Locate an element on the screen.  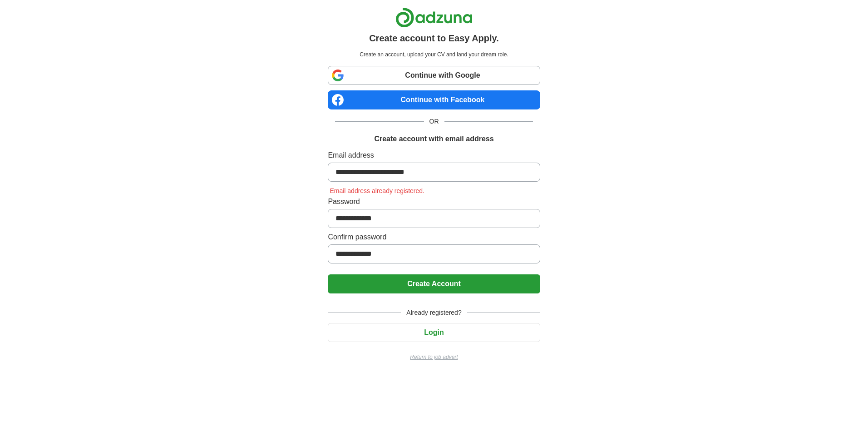
p: Create an account, upload your CV and land your dream role. is located at coordinates (433, 55).